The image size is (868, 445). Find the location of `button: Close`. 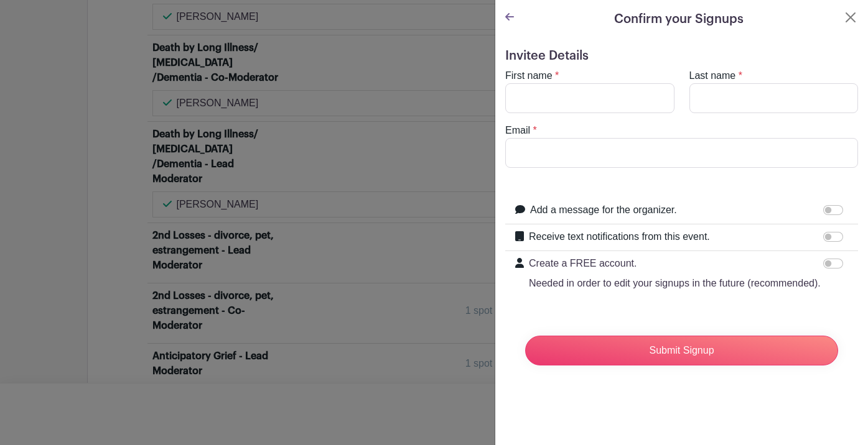

button: Close is located at coordinates (851, 17).